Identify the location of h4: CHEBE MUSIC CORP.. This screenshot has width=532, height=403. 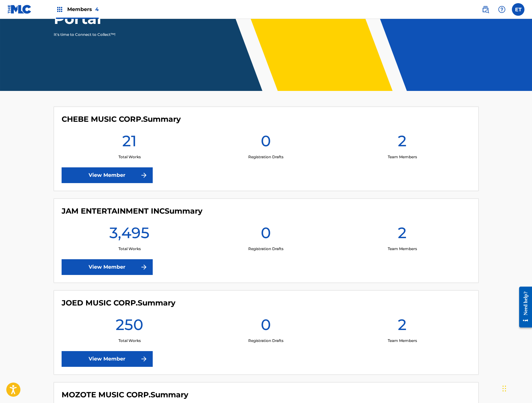
(121, 119).